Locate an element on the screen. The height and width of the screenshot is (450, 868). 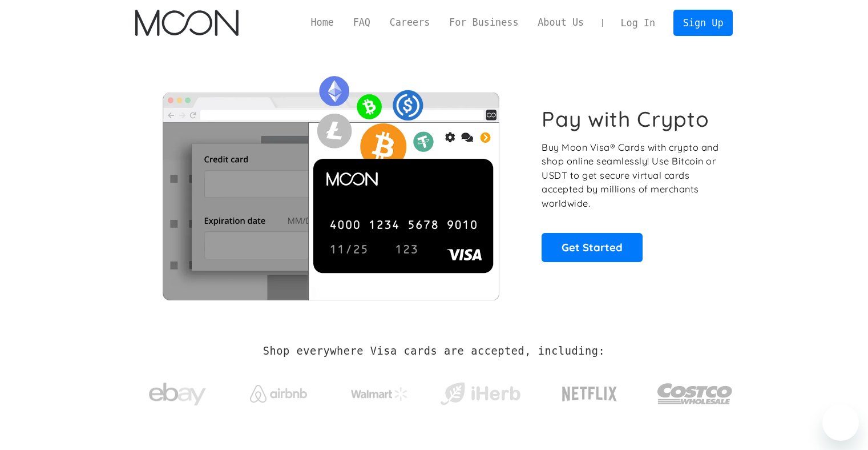
a: Log In is located at coordinates (638, 23).